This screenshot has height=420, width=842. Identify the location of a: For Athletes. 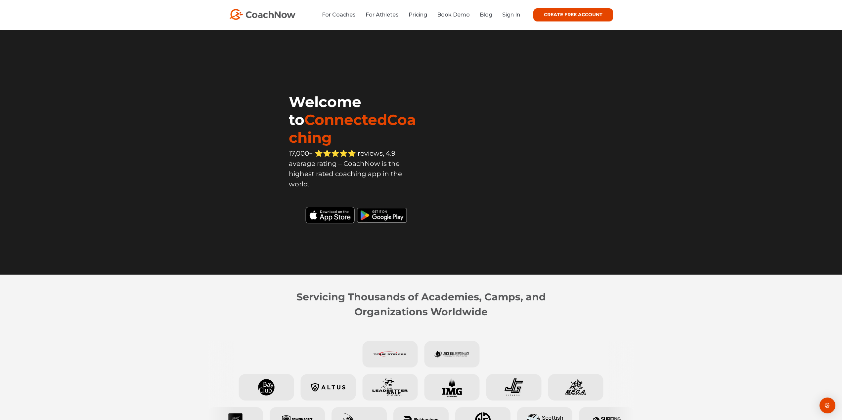
(382, 15).